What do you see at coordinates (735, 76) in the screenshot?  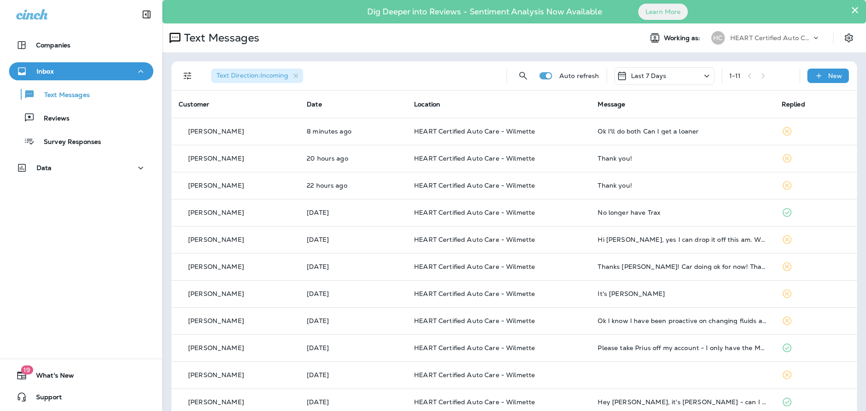 I see `div: 1 - 11` at bounding box center [735, 76].